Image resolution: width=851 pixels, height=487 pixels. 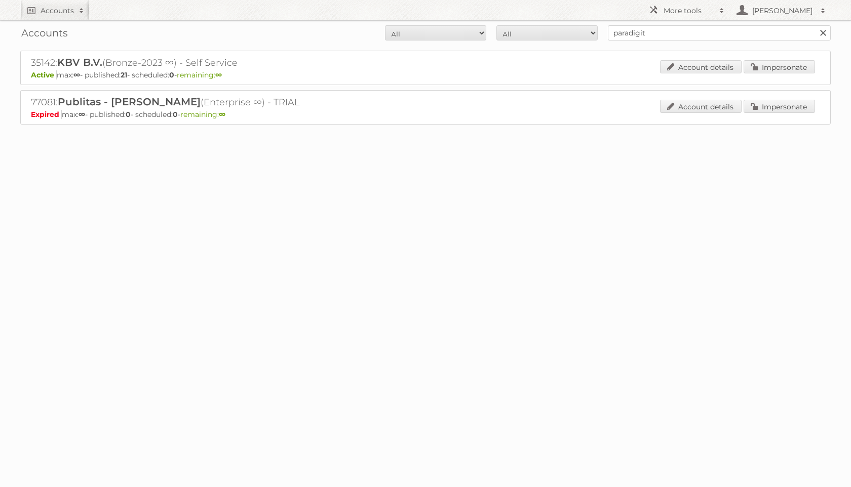 What do you see at coordinates (208, 63) in the screenshot?
I see `h2: 35142: (Bronze-2023 ∞) - Self Service` at bounding box center [208, 63].